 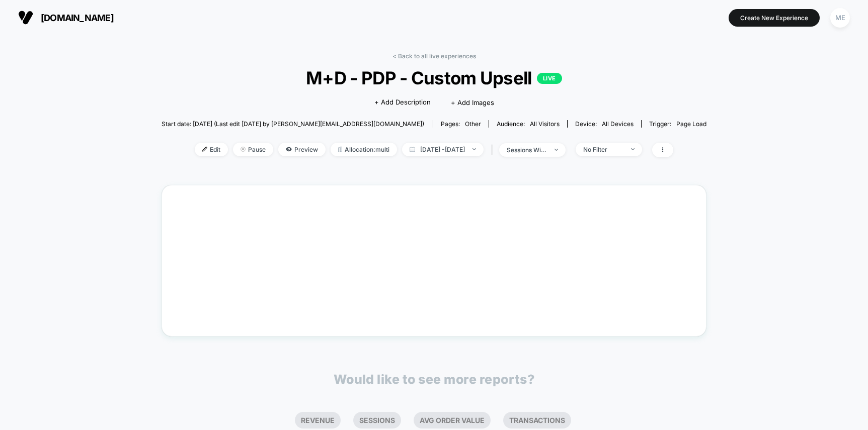 I want to click on div: Pages:, so click(x=461, y=124).